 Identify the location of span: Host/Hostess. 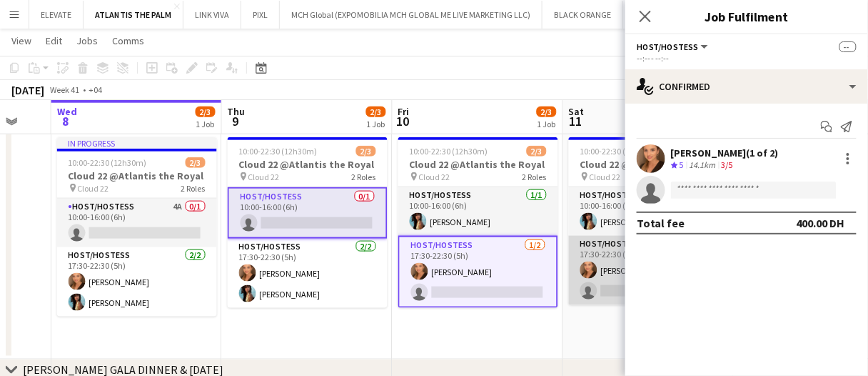
(667, 46).